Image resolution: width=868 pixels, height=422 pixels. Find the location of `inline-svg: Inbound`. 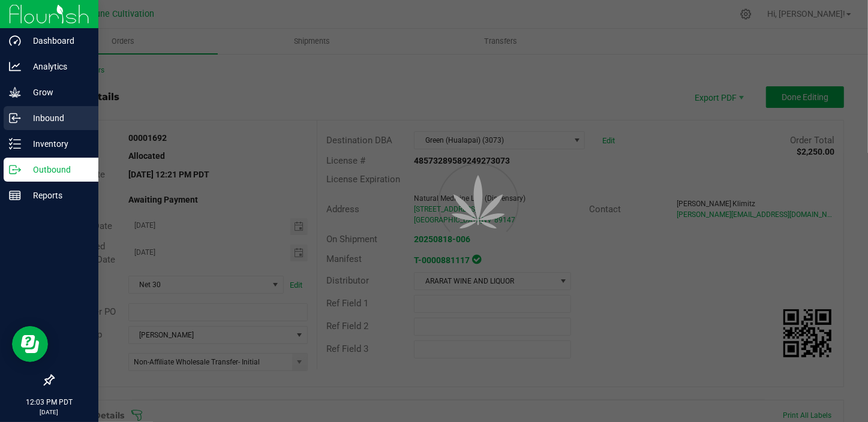

inline-svg: Inbound is located at coordinates (15, 118).